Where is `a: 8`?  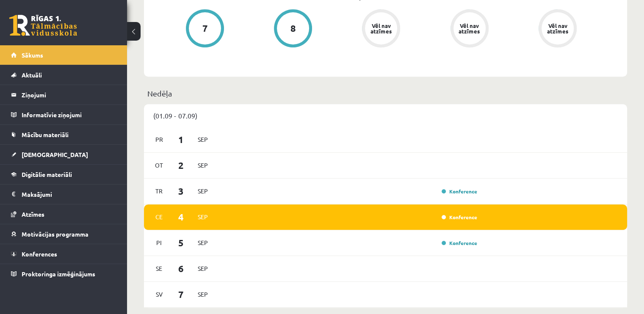 a: 8 is located at coordinates (293, 29).